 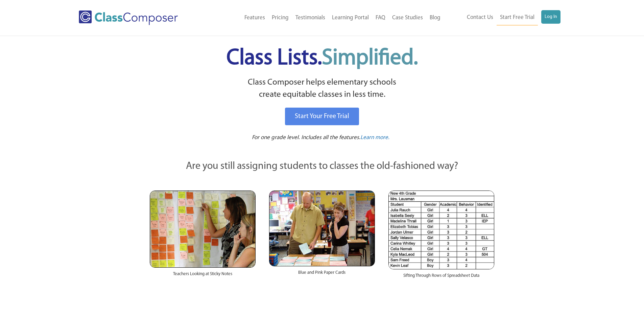 What do you see at coordinates (306, 137) in the screenshot?
I see `span: For one grade level. Includes all the features.` at bounding box center [306, 137].